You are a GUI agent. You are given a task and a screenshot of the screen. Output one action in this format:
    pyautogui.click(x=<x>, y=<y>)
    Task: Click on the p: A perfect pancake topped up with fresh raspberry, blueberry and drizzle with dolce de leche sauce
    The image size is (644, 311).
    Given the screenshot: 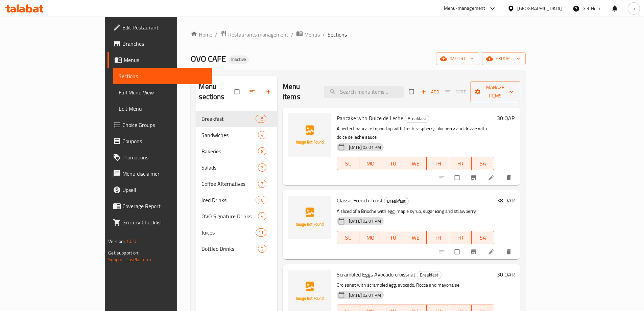 What is the action you would take?
    pyautogui.click(x=415, y=133)
    